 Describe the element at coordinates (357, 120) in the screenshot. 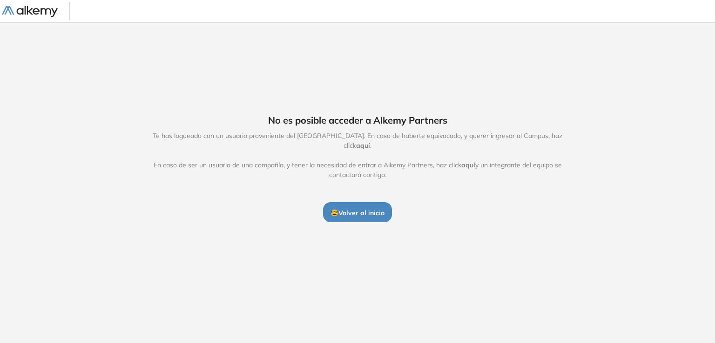

I see `span: No es posible acceder a Alkemy Partners` at that location.